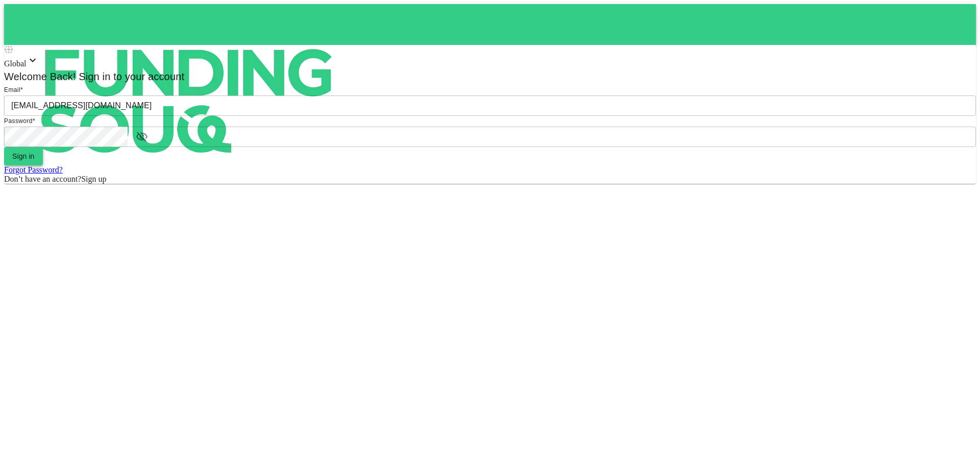 This screenshot has height=465, width=980. What do you see at coordinates (12, 90) in the screenshot?
I see `span: Email` at bounding box center [12, 90].